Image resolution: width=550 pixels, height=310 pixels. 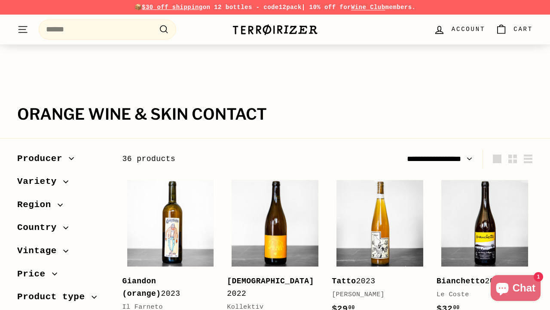 I want to click on span: Product type, so click(x=54, y=297).